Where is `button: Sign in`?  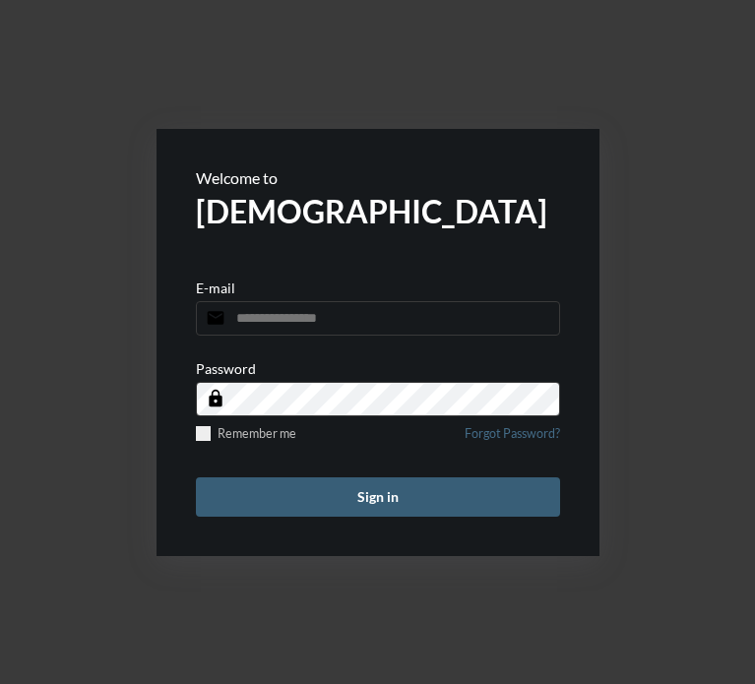 button: Sign in is located at coordinates (378, 497).